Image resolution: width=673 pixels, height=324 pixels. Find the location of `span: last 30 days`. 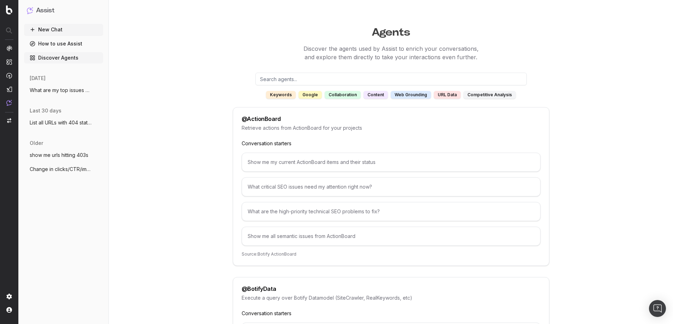

span: last 30 days is located at coordinates (46, 111).